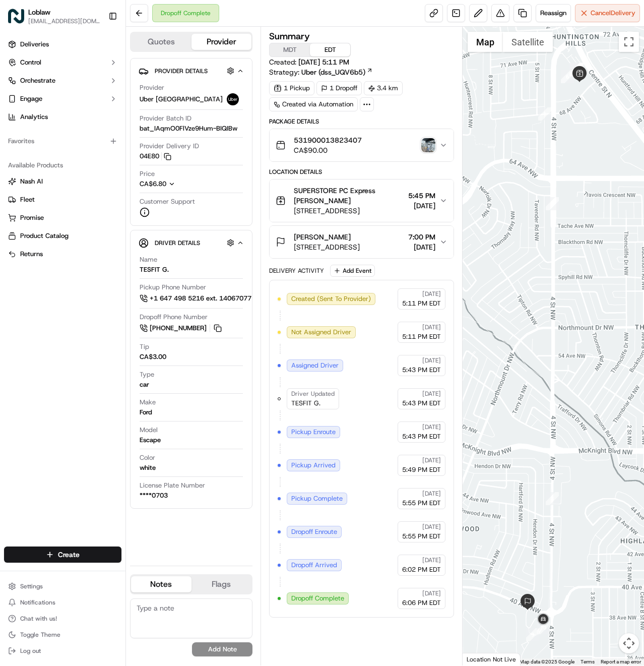 This screenshot has height=666, width=644. What do you see at coordinates (165, 119) in the screenshot?
I see `span: Provider Batch ID` at bounding box center [165, 119].